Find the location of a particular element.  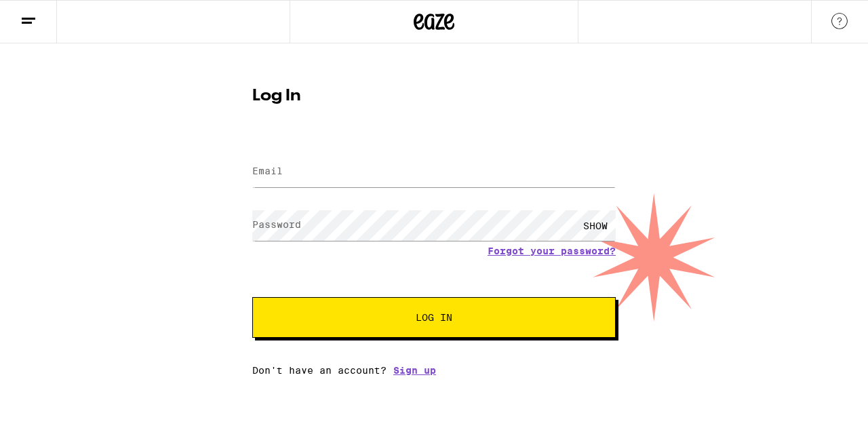

div: SHOW is located at coordinates (595, 225).